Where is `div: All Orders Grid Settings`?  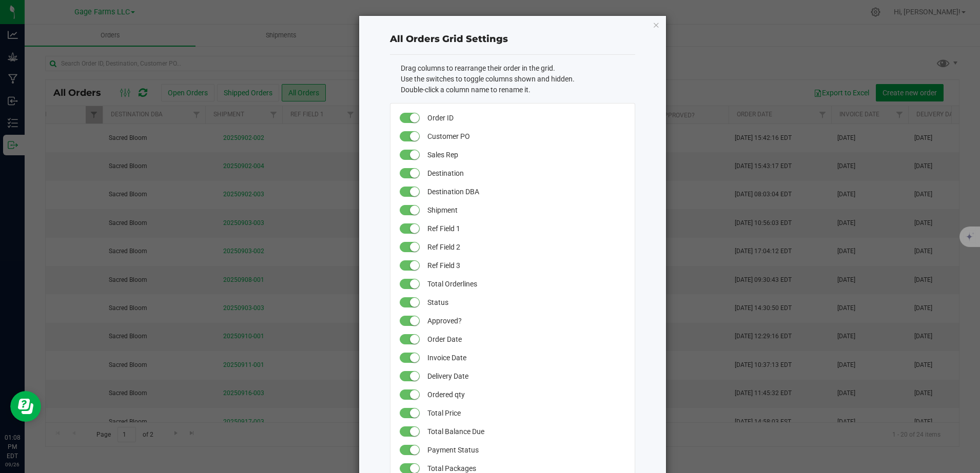
div: All Orders Grid Settings is located at coordinates (512, 39).